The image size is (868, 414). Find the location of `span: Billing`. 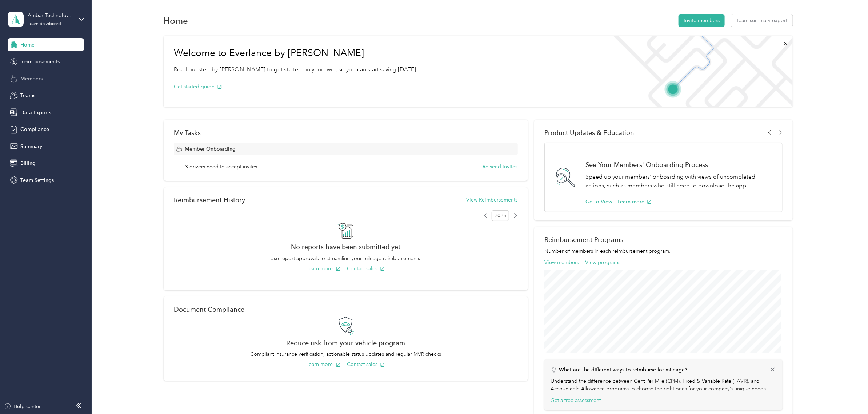

span: Billing is located at coordinates (28, 163).